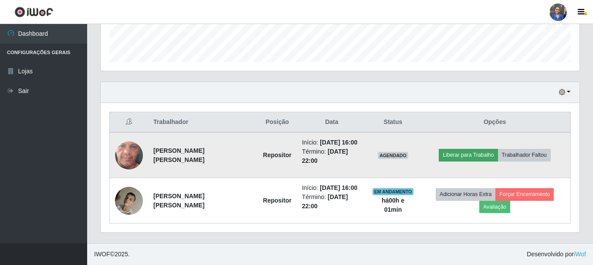  What do you see at coordinates (557, 254) in the screenshot?
I see `span: Desenvolvido por` at bounding box center [557, 254].